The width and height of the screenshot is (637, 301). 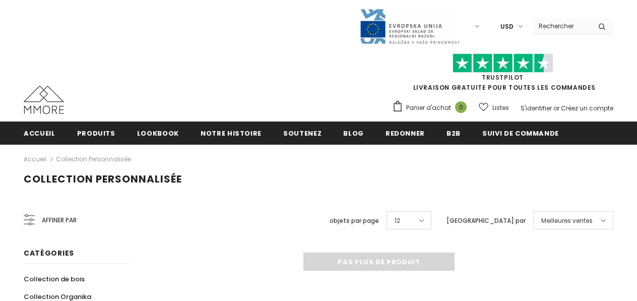 I want to click on span: B2B, so click(x=454, y=133).